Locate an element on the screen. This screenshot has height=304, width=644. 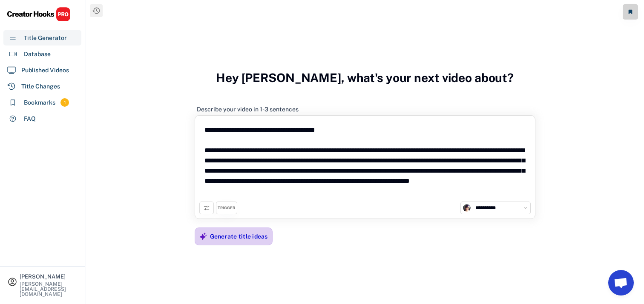
div: Database is located at coordinates (37, 54).